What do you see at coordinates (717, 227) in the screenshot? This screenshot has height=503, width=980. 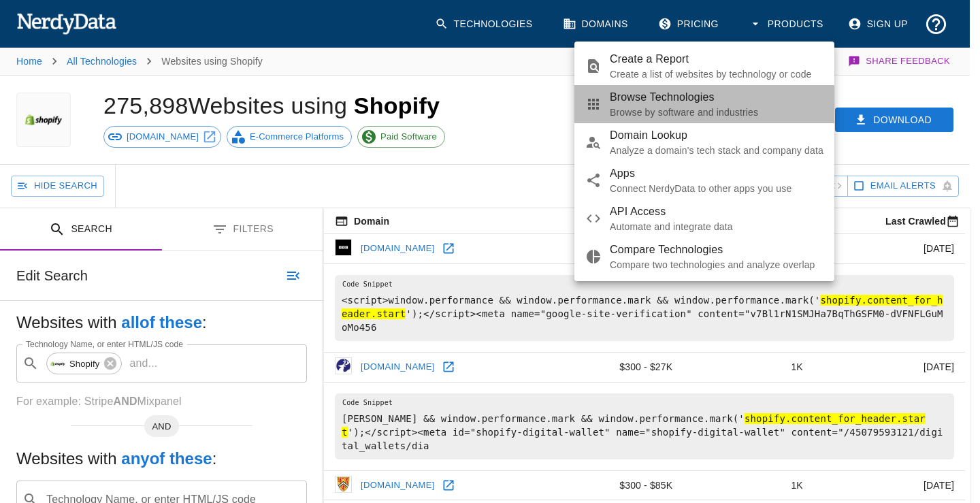 I see `p: Automate and integrate data` at bounding box center [717, 227].